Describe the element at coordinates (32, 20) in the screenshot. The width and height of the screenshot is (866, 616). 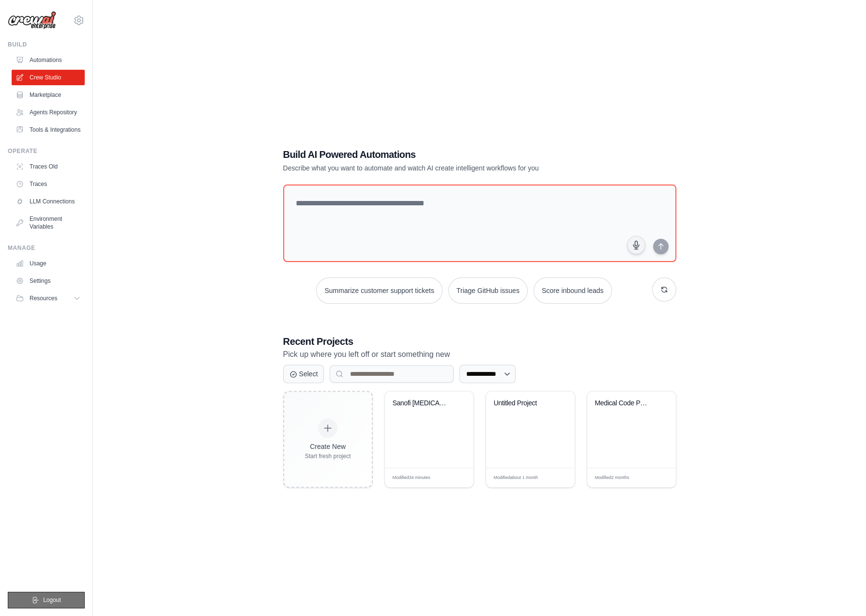
I see `img: Logo` at that location.